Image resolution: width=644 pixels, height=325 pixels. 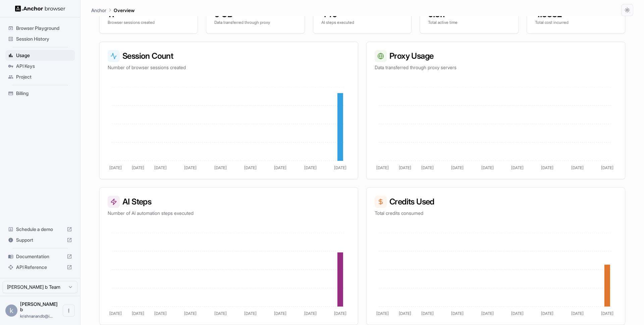 What do you see at coordinates (113, 10) in the screenshot?
I see `nav: breadcrumb` at bounding box center [113, 10].